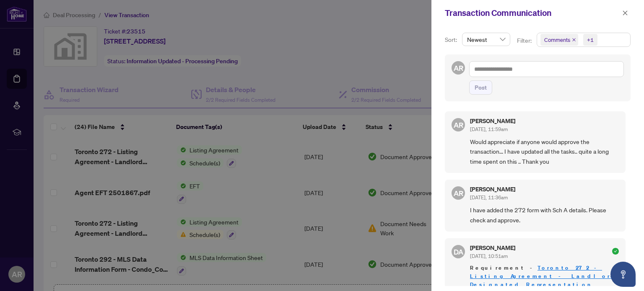 This screenshot has width=644, height=291. What do you see at coordinates (532, 13) in the screenshot?
I see `div: Transaction Communication` at bounding box center [532, 13].